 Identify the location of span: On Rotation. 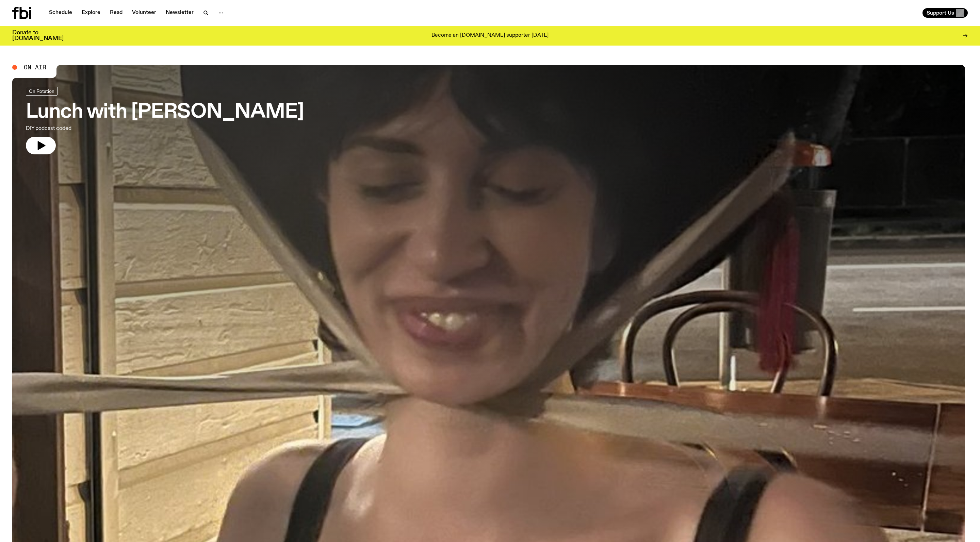
(42, 91).